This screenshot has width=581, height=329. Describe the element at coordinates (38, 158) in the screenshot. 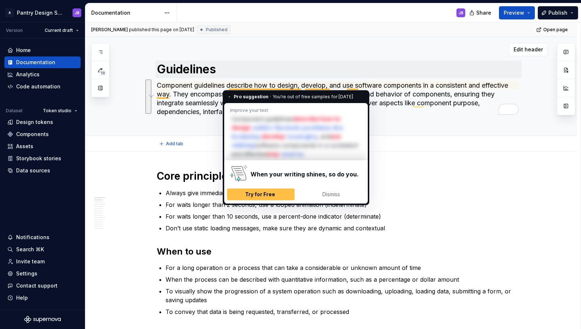

I see `div: Storybook stories` at that location.